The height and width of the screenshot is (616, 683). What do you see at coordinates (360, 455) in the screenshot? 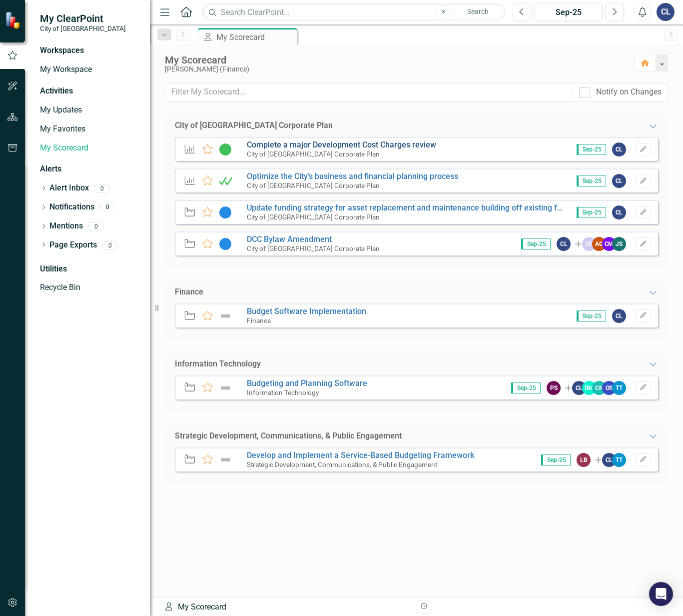
I see `a: Develop and Implement a Service-Based Budgeting Framework` at bounding box center [360, 455].